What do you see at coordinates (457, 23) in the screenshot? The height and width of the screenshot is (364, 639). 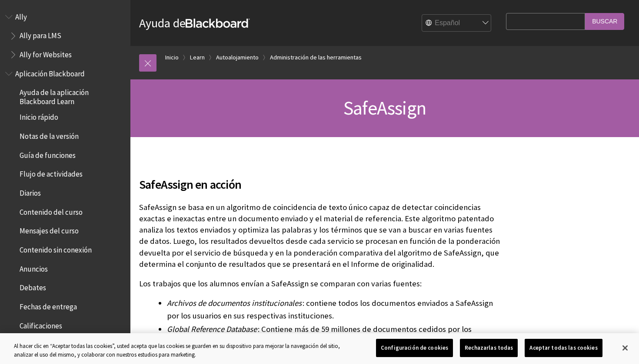 I see `select: Site Language Selector` at bounding box center [457, 23].